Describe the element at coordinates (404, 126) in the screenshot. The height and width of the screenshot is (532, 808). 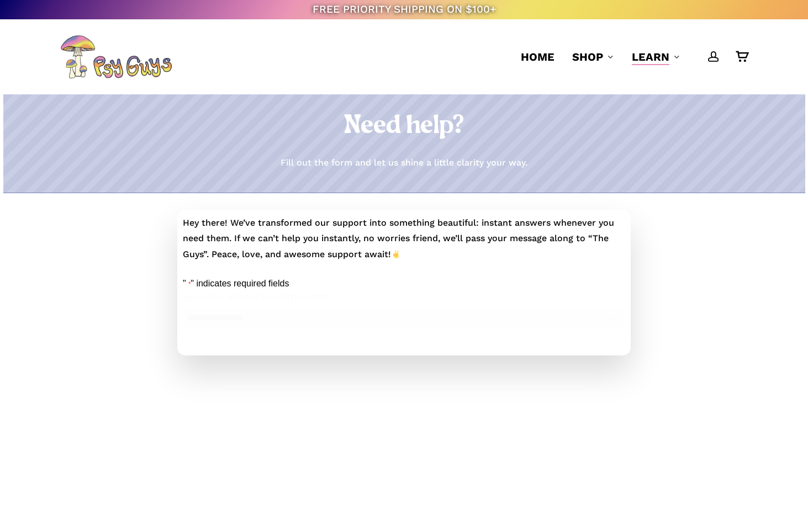
I see `h1: Need help?` at that location.